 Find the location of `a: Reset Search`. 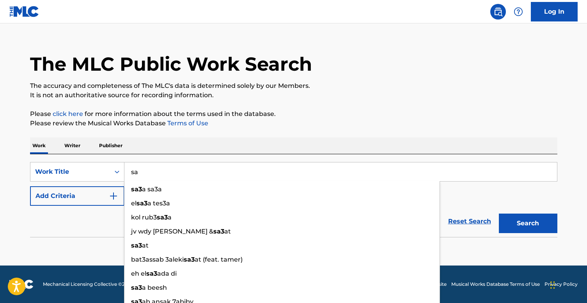

a: Reset Search is located at coordinates (469, 221).